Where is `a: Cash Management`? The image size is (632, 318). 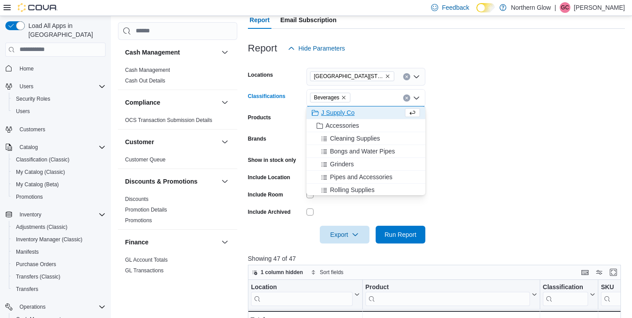 a: Cash Management is located at coordinates (147, 70).